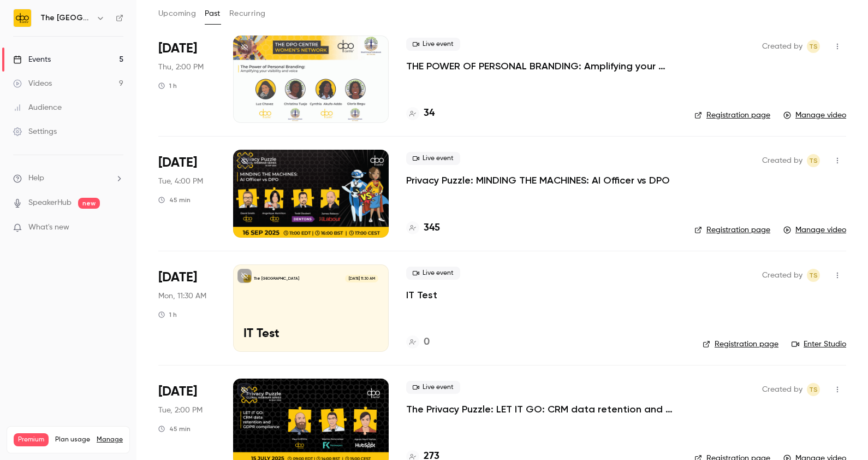 This screenshot has height=460, width=868. What do you see at coordinates (187, 193) in the screenshot?
I see `div: Sep 16 Tue, 4:00 PM (Europe/London)` at bounding box center [187, 193].